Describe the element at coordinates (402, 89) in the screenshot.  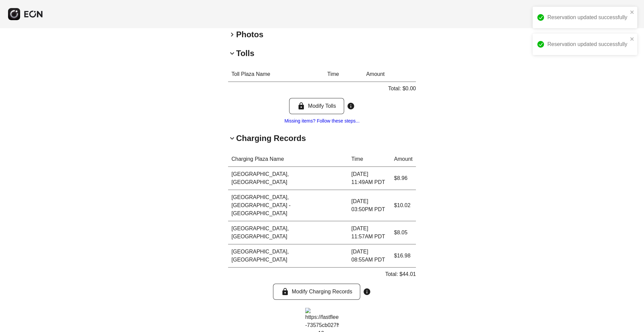
I see `p: Total: $0.00` at that location.